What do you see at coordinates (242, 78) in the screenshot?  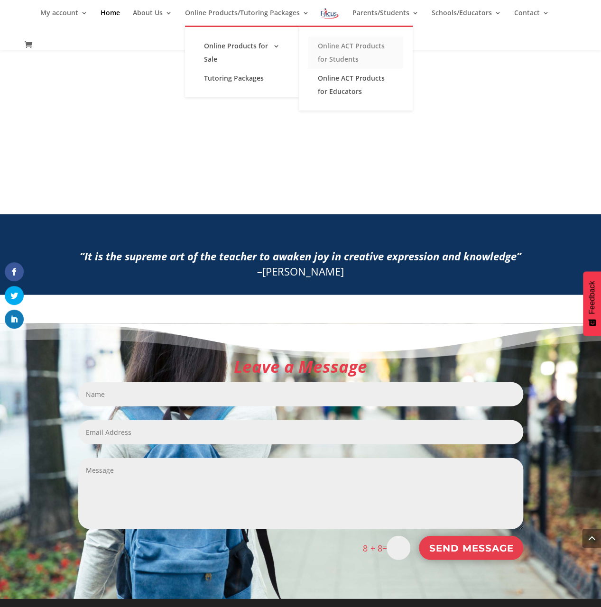 I see `a: Tutoring Packages` at bounding box center [242, 78].